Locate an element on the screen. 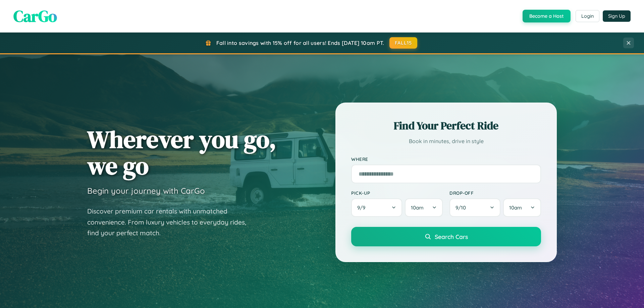  span: Search Cars is located at coordinates (451, 237).